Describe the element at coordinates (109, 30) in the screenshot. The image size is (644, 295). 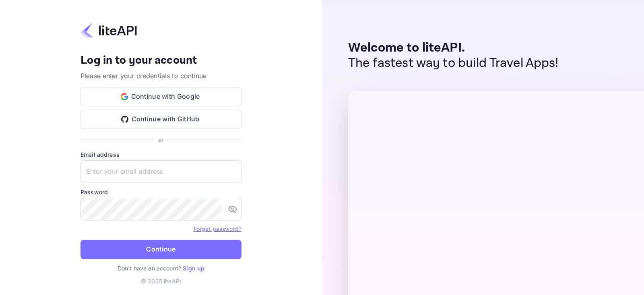
I see `img: liteapi` at that location.